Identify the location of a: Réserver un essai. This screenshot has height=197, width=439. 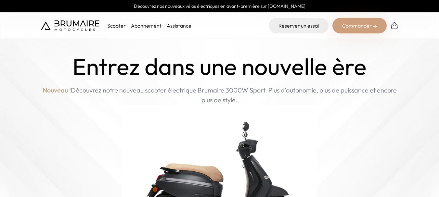
(298, 26).